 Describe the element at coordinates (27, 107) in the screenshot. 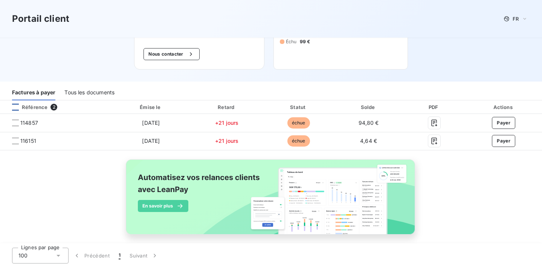

I see `div: Référence` at that location.